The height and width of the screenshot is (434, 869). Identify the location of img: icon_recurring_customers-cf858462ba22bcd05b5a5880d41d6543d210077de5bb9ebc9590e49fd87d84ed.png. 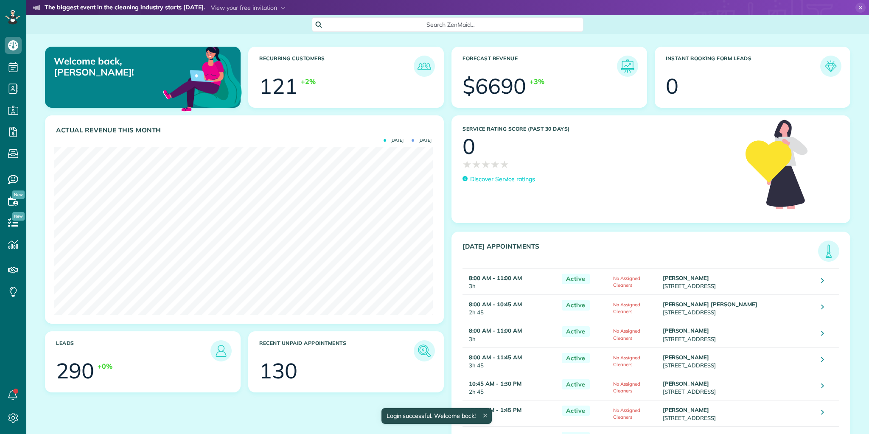
(424, 66).